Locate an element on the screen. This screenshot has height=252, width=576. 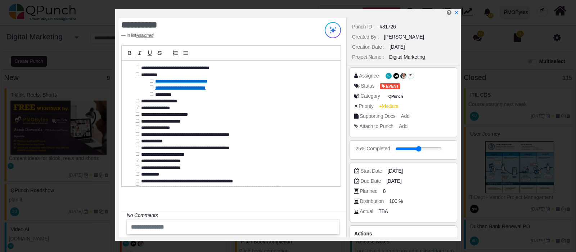
div: Attach to Punch is located at coordinates (376, 126).